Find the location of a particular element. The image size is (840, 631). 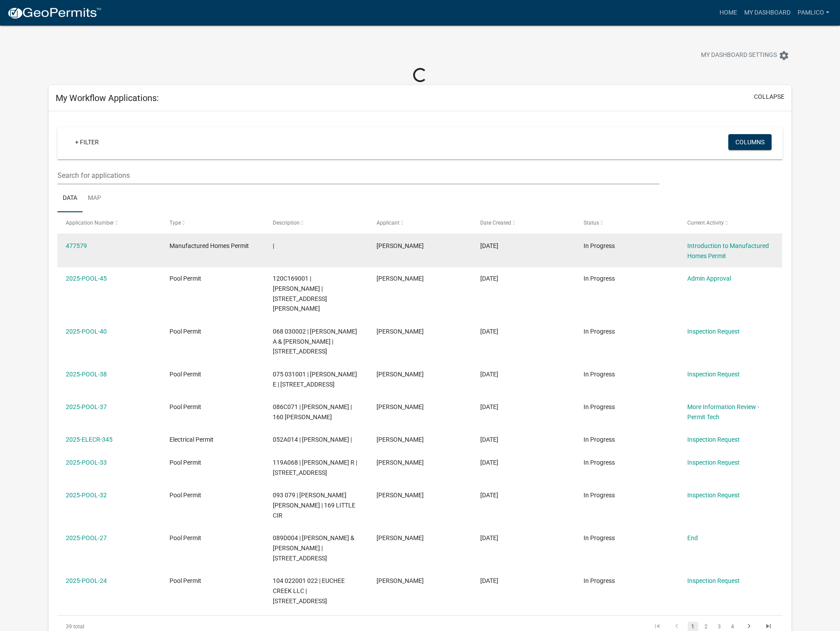

span: Applicant is located at coordinates (388, 223).